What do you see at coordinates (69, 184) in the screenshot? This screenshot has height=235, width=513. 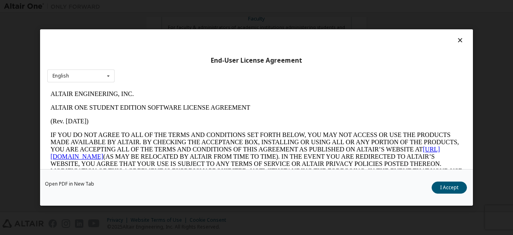 I see `a: Open PDF in New Tab` at bounding box center [69, 184].